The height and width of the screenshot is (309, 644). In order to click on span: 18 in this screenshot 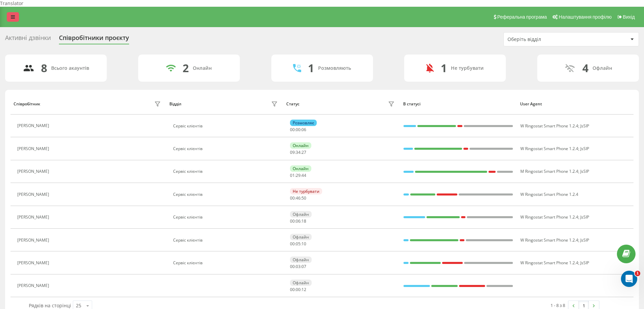, I will do `click(304, 221)`.